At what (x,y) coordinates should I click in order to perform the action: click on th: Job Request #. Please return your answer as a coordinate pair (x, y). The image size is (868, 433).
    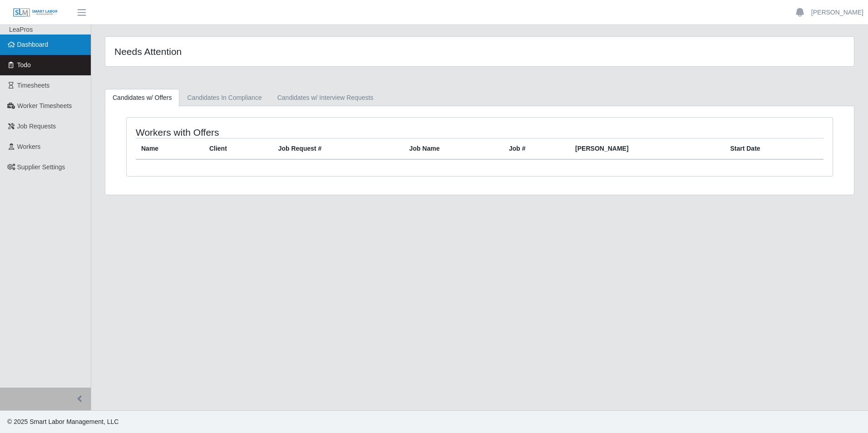
    Looking at the image, I should click on (338, 149).